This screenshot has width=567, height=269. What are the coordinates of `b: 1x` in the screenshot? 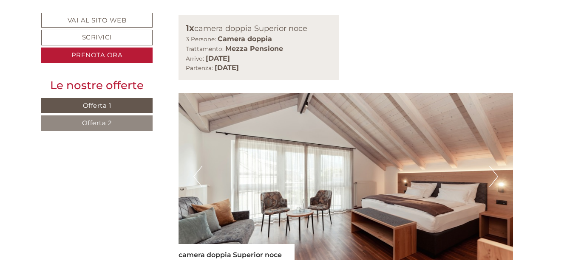 It's located at (190, 28).